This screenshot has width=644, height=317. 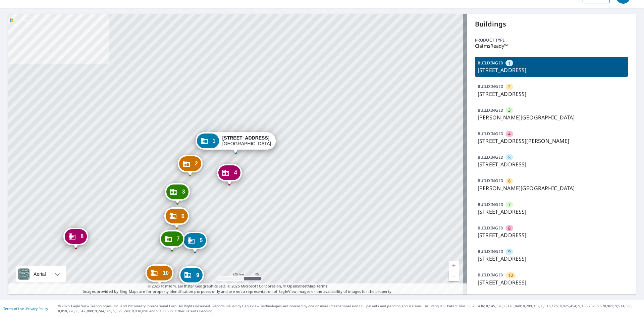 What do you see at coordinates (159, 275) in the screenshot?
I see `div: Dropped pin, building 10, Commercial property, 710 S Saint Clair Ave Wichita, KS 67213` at bounding box center [159, 275].